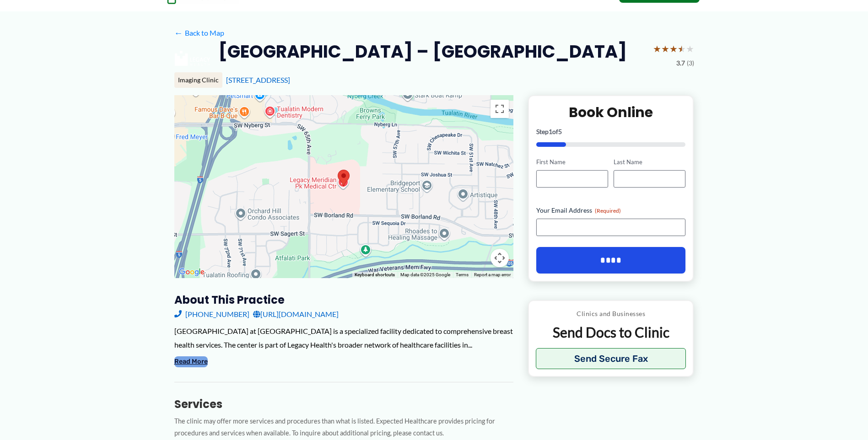  Describe the element at coordinates (500, 109) in the screenshot. I see `button: Toggle fullscreen view` at that location.